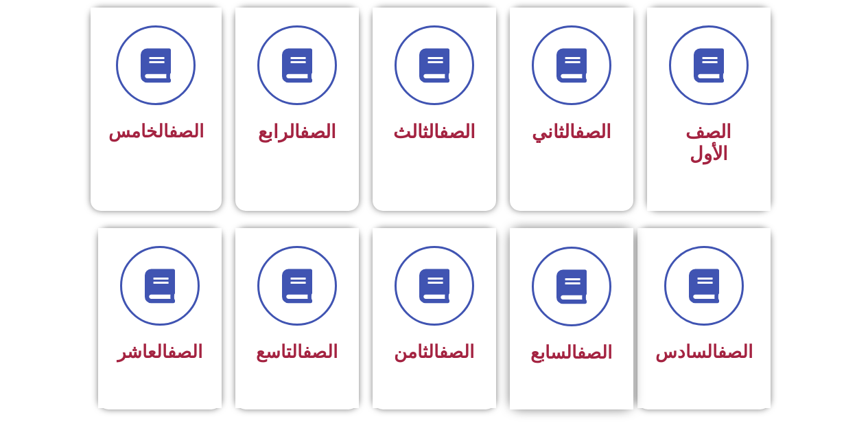  What do you see at coordinates (708, 143) in the screenshot?
I see `span: الصف الأول` at bounding box center [708, 143].